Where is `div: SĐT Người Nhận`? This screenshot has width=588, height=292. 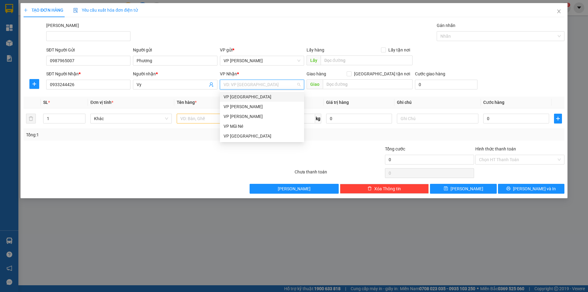 div: SĐT Người Nhận is located at coordinates (88, 74).